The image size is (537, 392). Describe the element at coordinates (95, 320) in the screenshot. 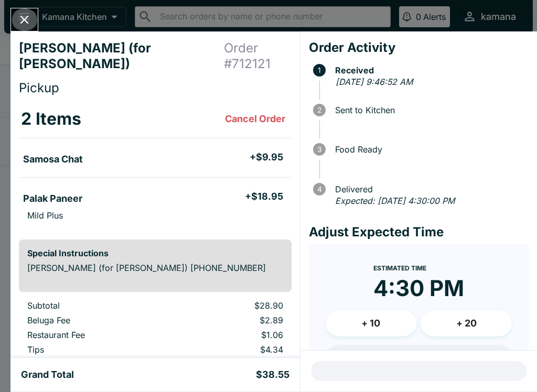

I see `p: Beluga Fee` at that location.